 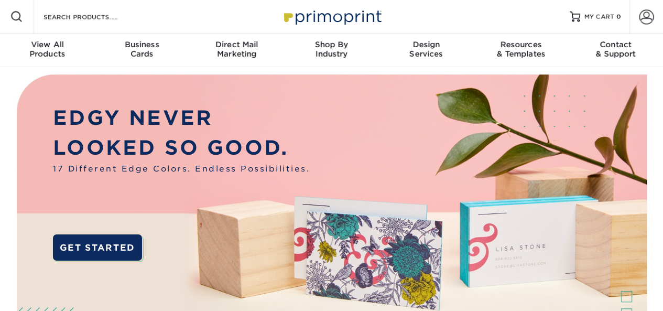 I want to click on p: EDGY NEVER, so click(x=181, y=118).